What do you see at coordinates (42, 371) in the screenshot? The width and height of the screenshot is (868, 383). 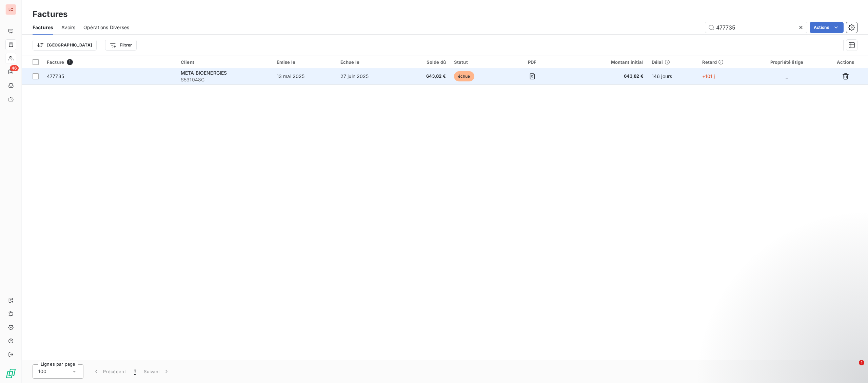 I see `span: 100` at bounding box center [42, 371].